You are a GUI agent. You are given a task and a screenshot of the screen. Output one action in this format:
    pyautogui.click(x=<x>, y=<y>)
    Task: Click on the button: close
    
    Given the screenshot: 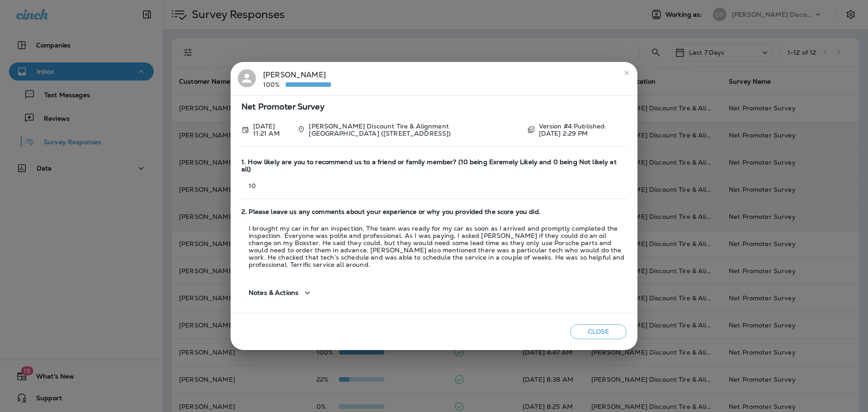 What is the action you would take?
    pyautogui.click(x=627, y=73)
    